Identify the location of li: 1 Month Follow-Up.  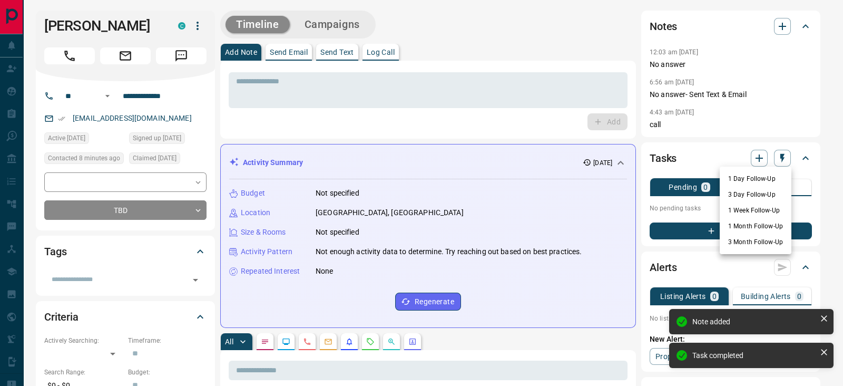
(756, 226).